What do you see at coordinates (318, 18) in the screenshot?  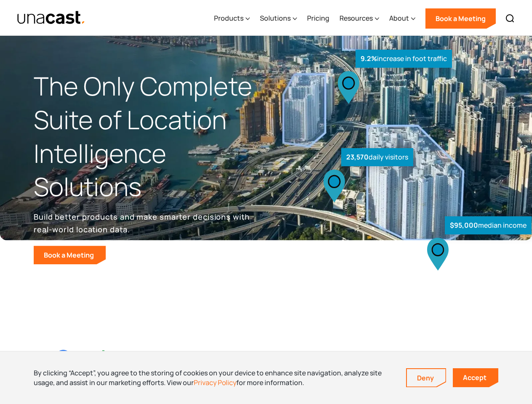 I see `a: Pricing` at bounding box center [318, 18].